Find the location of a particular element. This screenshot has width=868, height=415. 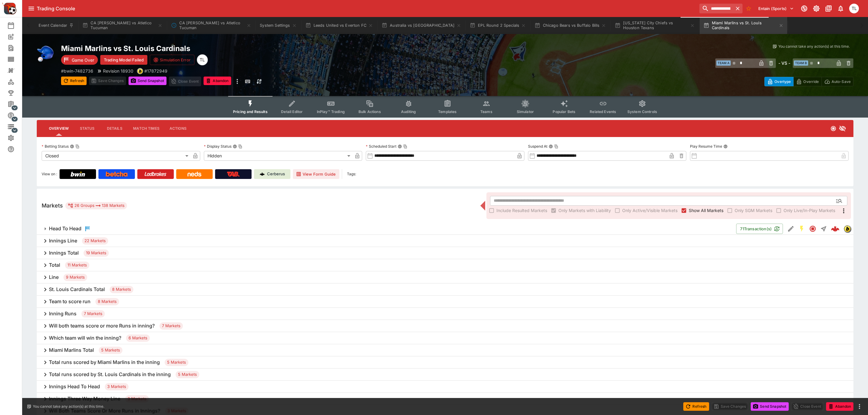

h6: Team to score run is located at coordinates (70, 302).